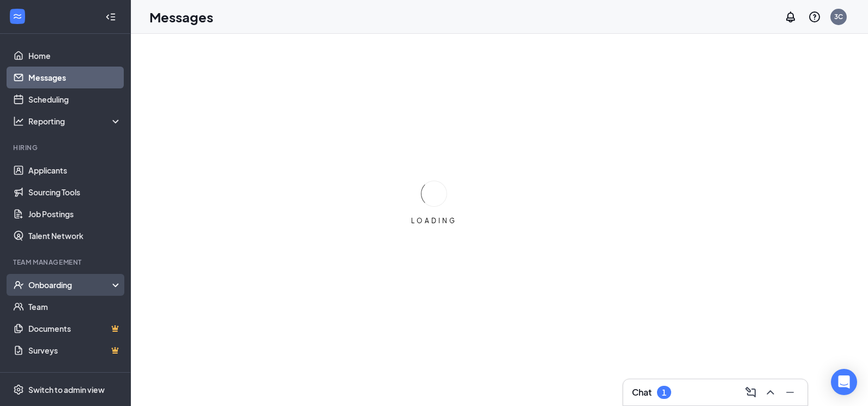 The image size is (868, 406). Describe the element at coordinates (751, 392) in the screenshot. I see `svg: ComposeMessage` at that location.